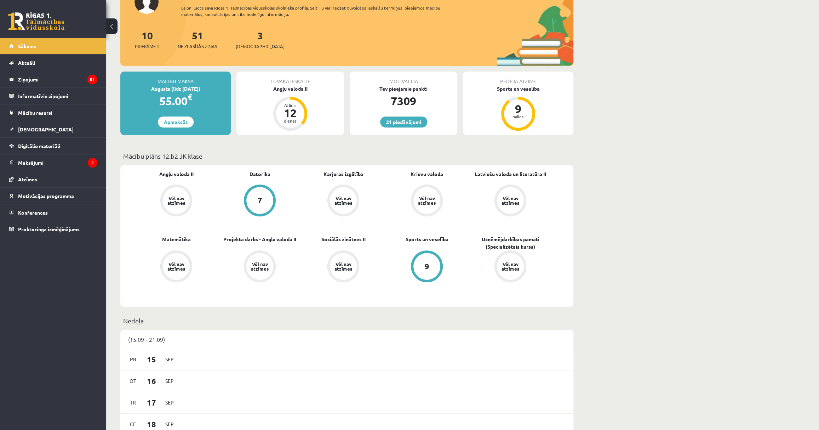 Image resolution: width=819 pixels, height=430 pixels. I want to click on span: 17, so click(151, 402).